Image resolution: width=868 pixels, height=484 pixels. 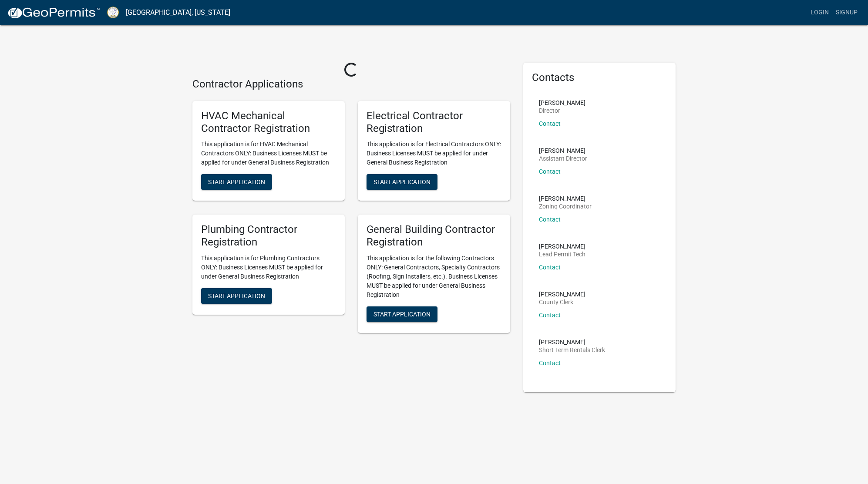 What do you see at coordinates (434, 236) in the screenshot?
I see `h5: General Building Contractor Registration` at bounding box center [434, 236].